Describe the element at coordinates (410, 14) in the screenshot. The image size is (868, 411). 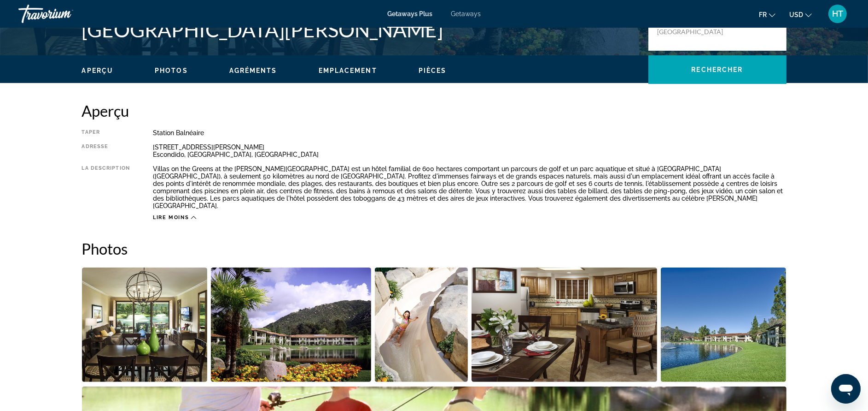
I see `a: Getaways Plus` at that location.